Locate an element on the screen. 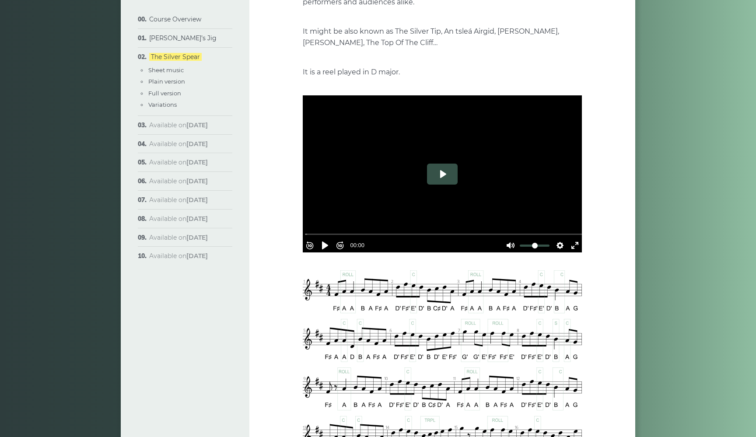 The image size is (756, 437). a: Variations is located at coordinates (162, 105).